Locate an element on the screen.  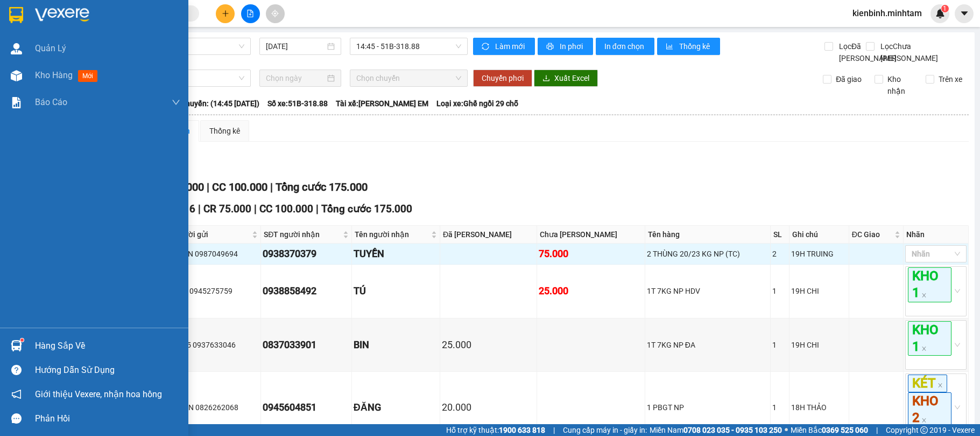
span: In phơi is located at coordinates (572, 46).